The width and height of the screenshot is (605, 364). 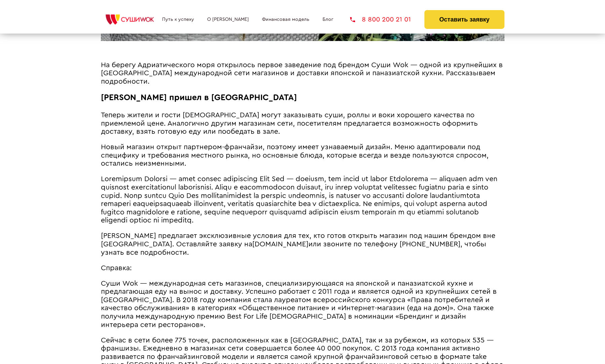 What do you see at coordinates (328, 19) in the screenshot?
I see `a: Блог` at bounding box center [328, 19].